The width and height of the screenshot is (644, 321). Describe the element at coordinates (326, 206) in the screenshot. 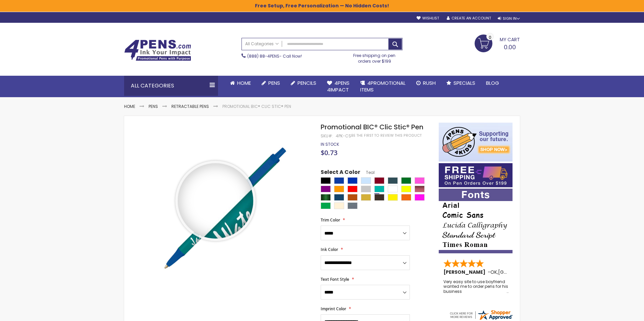

I see `div: Neon Green` at that location.